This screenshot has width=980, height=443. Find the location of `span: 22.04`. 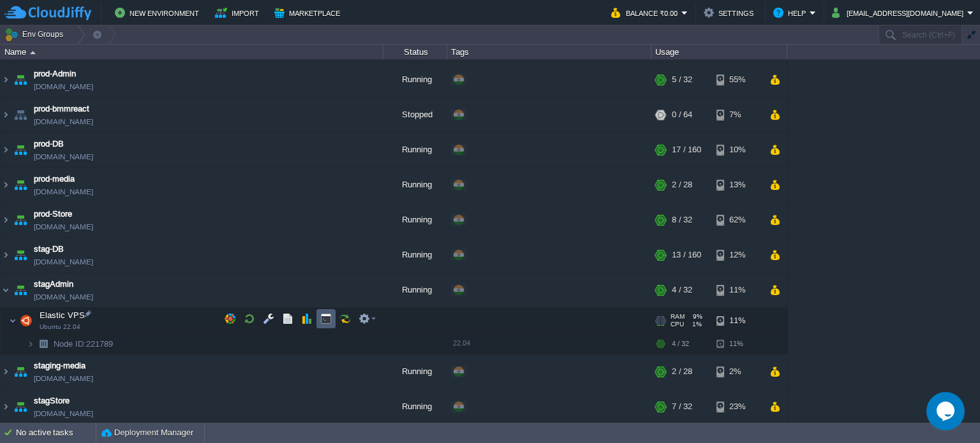

span: 22.04 is located at coordinates (461, 343).